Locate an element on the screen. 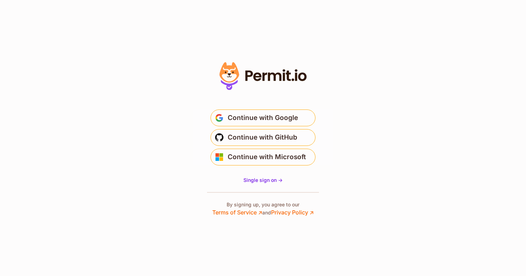 Image resolution: width=526 pixels, height=276 pixels. span: Single sign on -> is located at coordinates (263, 180).